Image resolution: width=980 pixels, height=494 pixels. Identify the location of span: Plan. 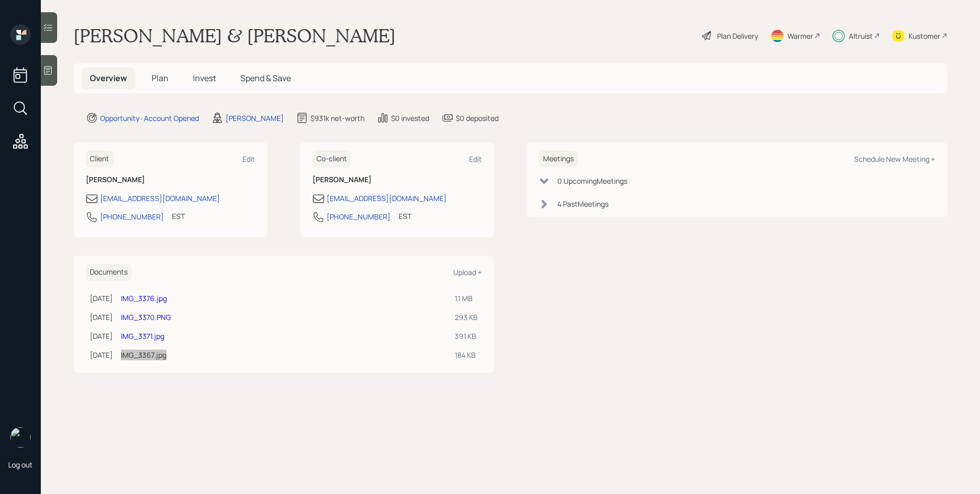
(160, 78).